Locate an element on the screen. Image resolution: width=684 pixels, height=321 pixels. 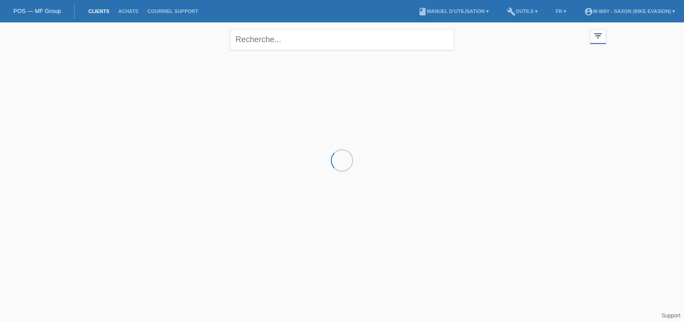
a: account_circlem-way - Saxon (Bike Evasion) ▾ is located at coordinates (629, 11).